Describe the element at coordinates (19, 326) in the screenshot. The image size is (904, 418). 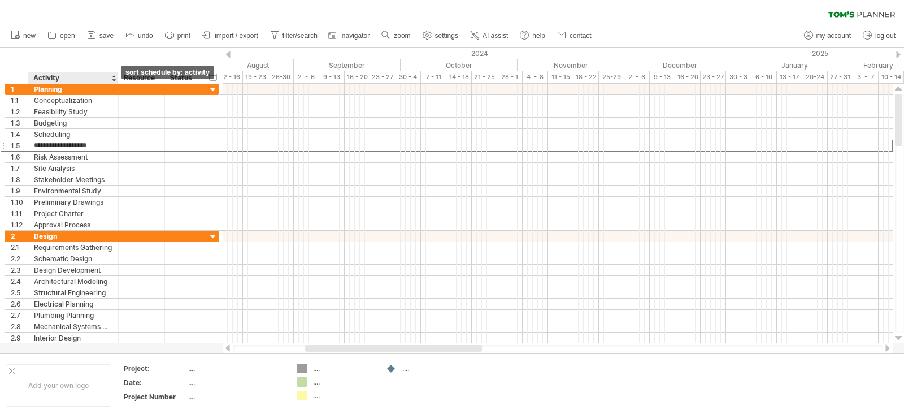
I see `div: 2.8` at that location.